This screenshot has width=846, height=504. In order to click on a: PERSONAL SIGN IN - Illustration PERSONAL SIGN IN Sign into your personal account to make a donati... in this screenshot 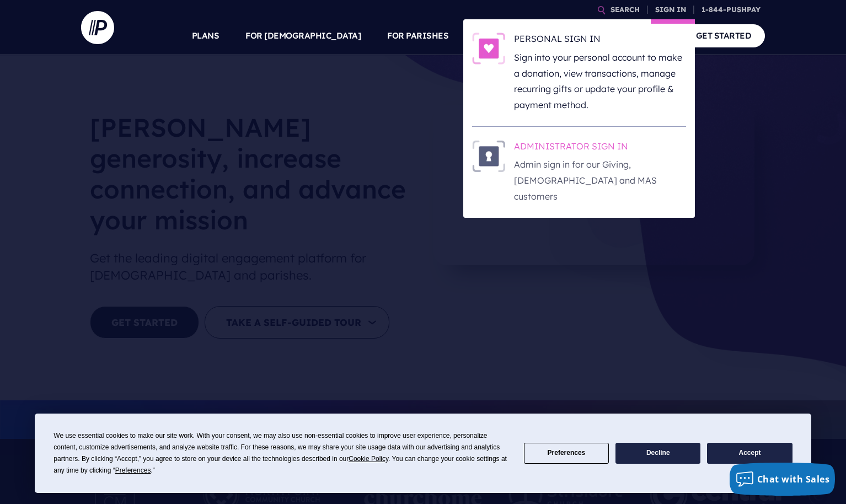, I will do `click(579, 72)`.